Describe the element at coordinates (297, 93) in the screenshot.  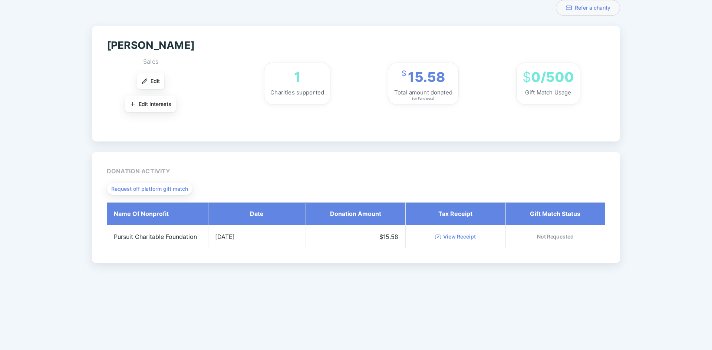
I see `div: Charities supported` at that location.